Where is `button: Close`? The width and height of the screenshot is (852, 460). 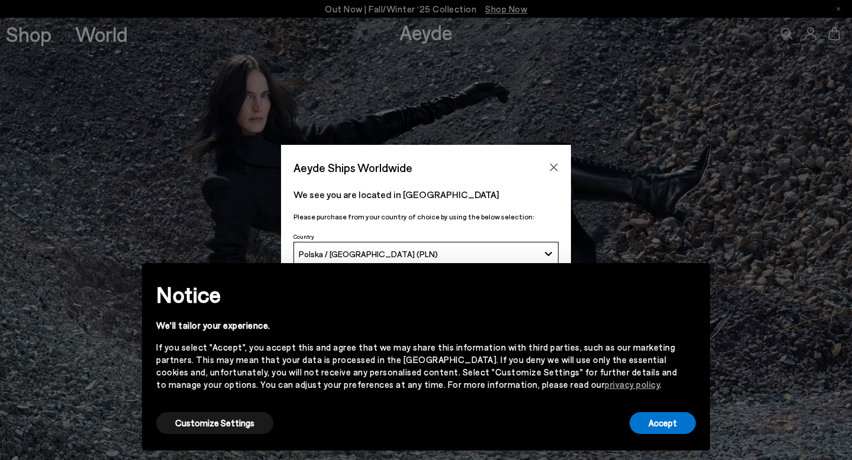
button: Close is located at coordinates (554, 167).